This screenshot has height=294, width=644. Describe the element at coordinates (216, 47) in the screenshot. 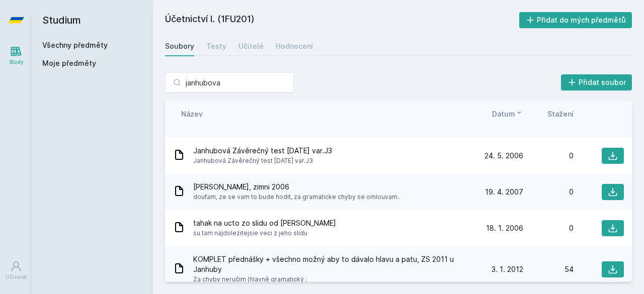

I see `div: Testy` at that location.